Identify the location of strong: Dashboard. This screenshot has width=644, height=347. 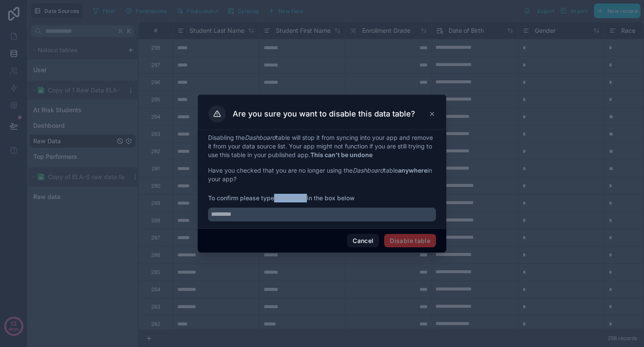
(291, 198).